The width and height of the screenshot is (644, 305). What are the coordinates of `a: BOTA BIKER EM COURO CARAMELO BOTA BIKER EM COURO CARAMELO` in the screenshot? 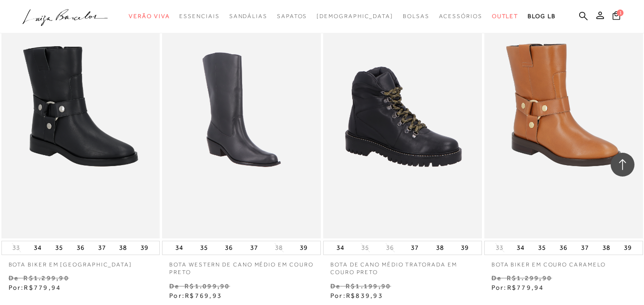 It's located at (563, 119).